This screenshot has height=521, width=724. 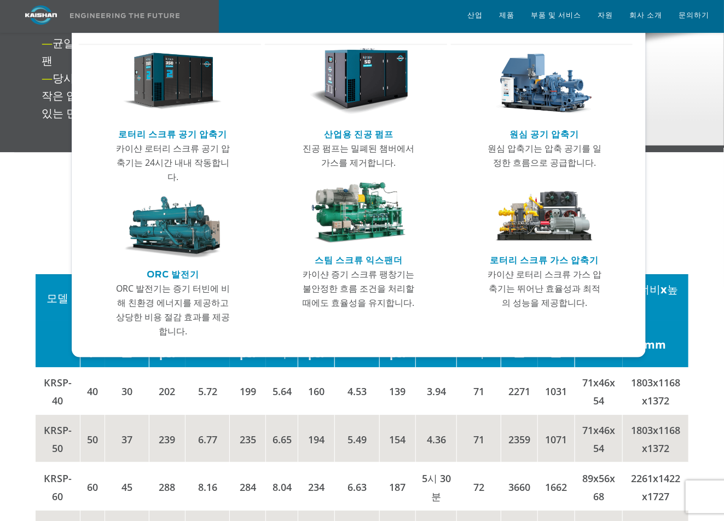 I want to click on font: 6.65, so click(x=282, y=439).